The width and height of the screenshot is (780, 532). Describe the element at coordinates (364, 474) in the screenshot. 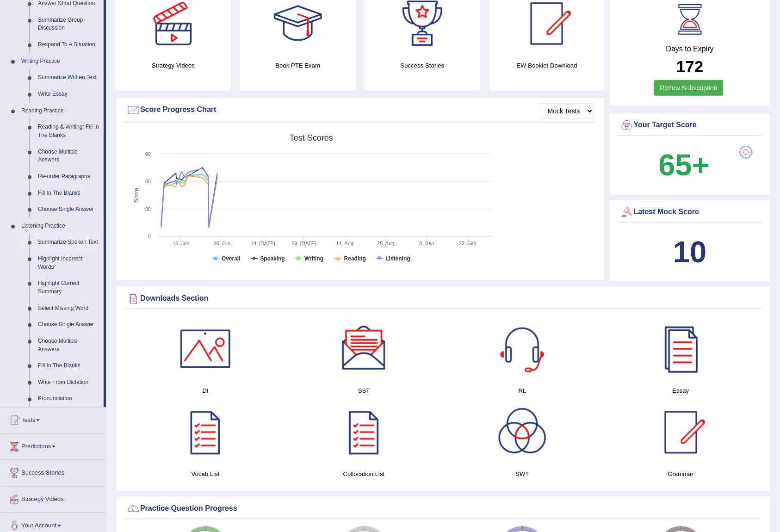

I see `h4: Collocation List` at that location.